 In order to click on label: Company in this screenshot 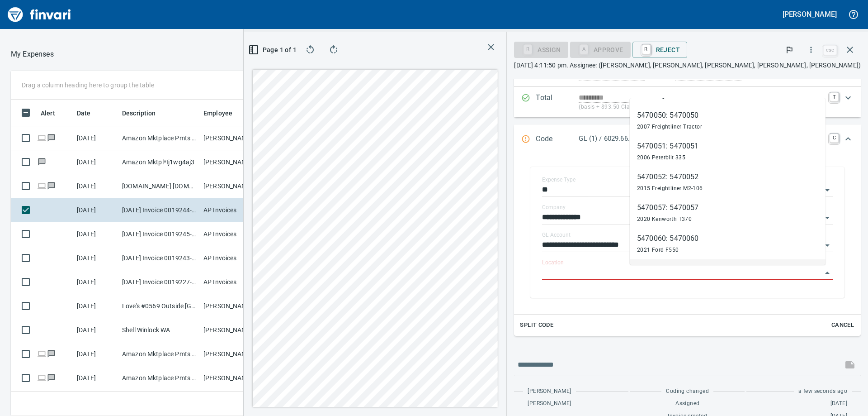, I will do `click(554, 207)`.